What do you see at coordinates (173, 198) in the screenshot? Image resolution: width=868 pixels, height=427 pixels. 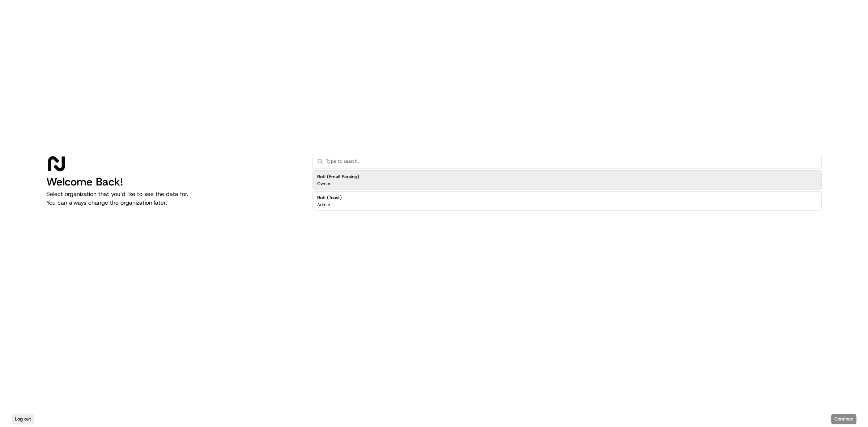 I see `p: Select organization that you’d like to see the data for. You can always change the organization l...` at bounding box center [173, 198].